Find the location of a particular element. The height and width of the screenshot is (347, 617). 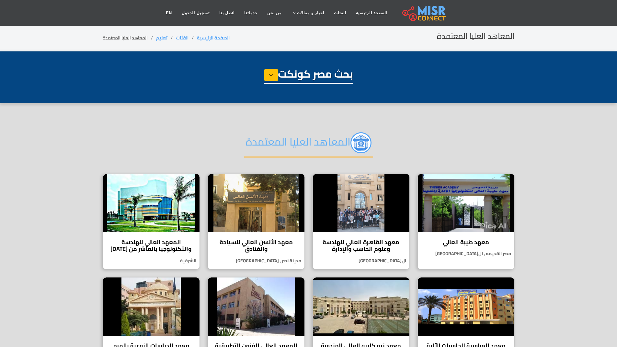

a: اتصل بنا is located at coordinates (227, 13).